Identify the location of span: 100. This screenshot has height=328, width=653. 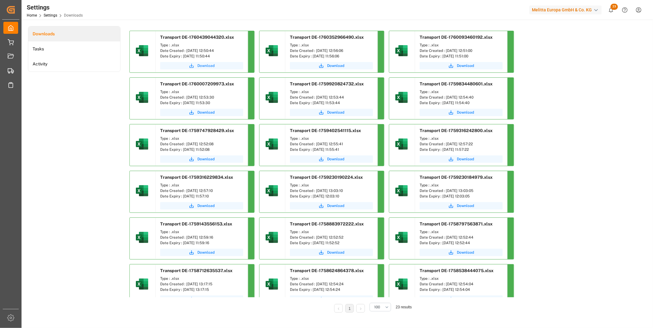
(377, 307).